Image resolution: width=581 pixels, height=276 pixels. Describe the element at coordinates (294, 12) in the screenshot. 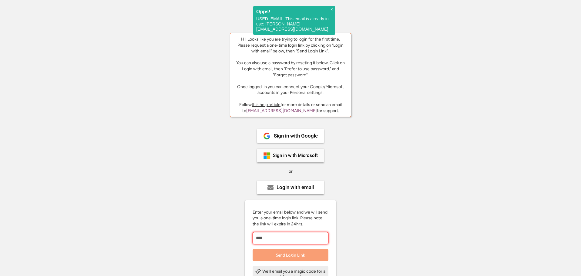

I see `h2: Opps!` at that location.